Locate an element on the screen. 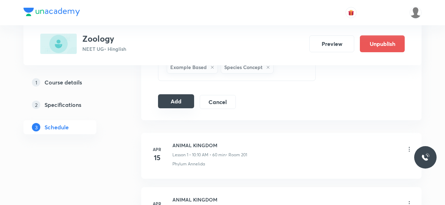 This screenshot has width=445, height=205. a: 2Specifications is located at coordinates (71, 105).